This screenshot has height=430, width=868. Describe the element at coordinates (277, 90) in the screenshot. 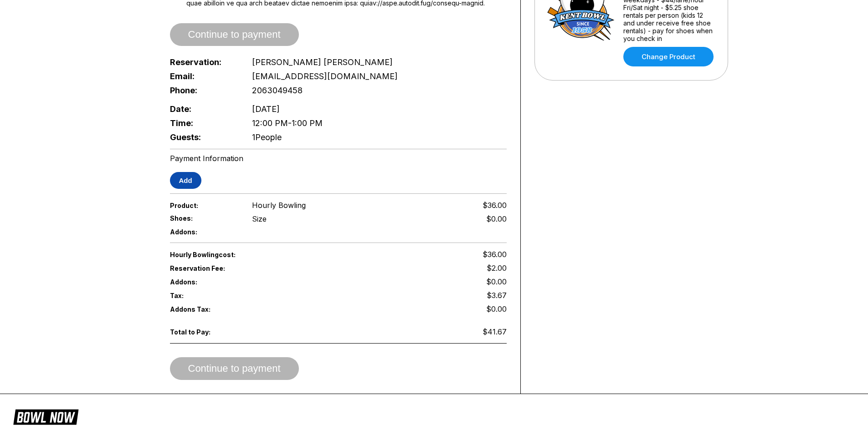

I see `span: 2063049458` at that location.